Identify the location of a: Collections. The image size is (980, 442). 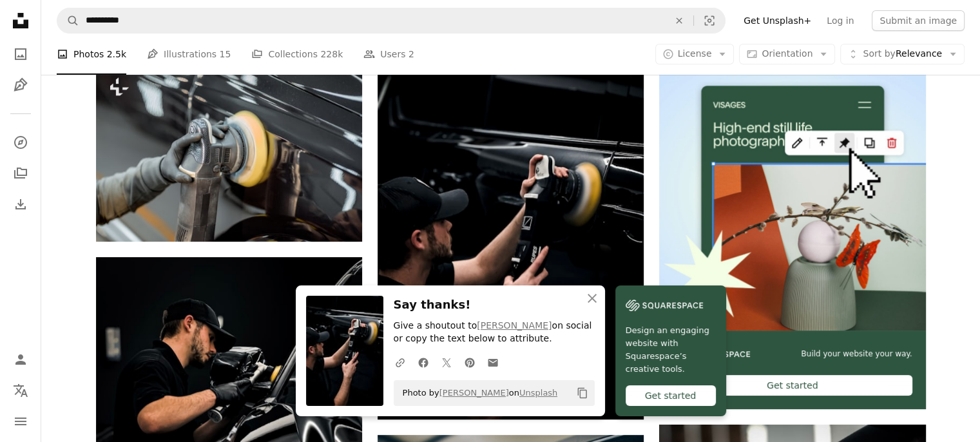
(21, 173).